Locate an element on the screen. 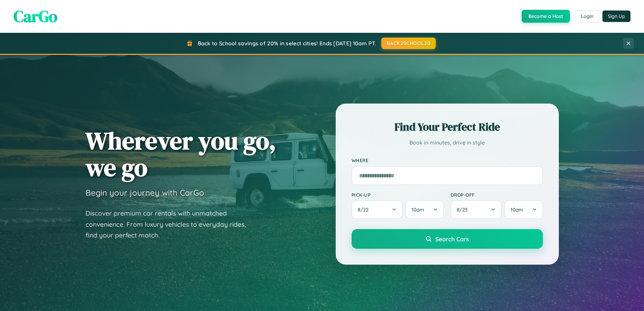 The image size is (644, 311). button: Login is located at coordinates (587, 16).